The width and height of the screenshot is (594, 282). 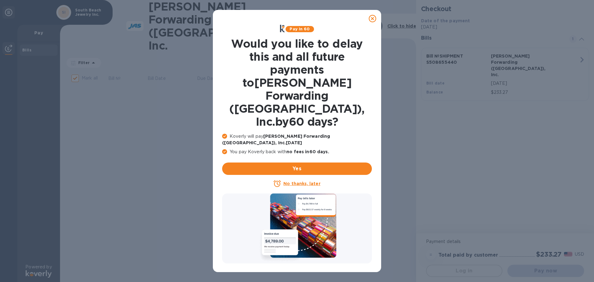 I want to click on b: Pay in 60, so click(x=299, y=29).